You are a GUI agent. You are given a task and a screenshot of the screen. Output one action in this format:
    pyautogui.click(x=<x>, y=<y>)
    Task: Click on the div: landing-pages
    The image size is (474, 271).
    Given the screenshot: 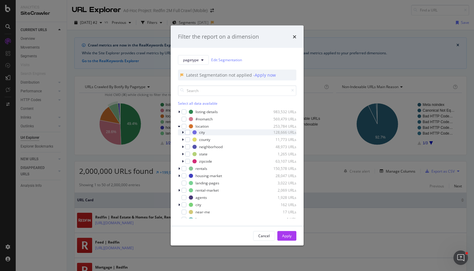 What is the action you would take?
    pyautogui.click(x=207, y=183)
    